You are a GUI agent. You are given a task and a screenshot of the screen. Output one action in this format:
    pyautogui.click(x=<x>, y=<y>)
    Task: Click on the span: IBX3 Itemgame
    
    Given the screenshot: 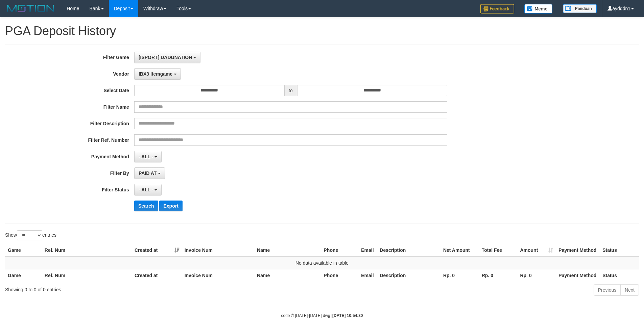 What is the action you would take?
    pyautogui.click(x=155, y=74)
    